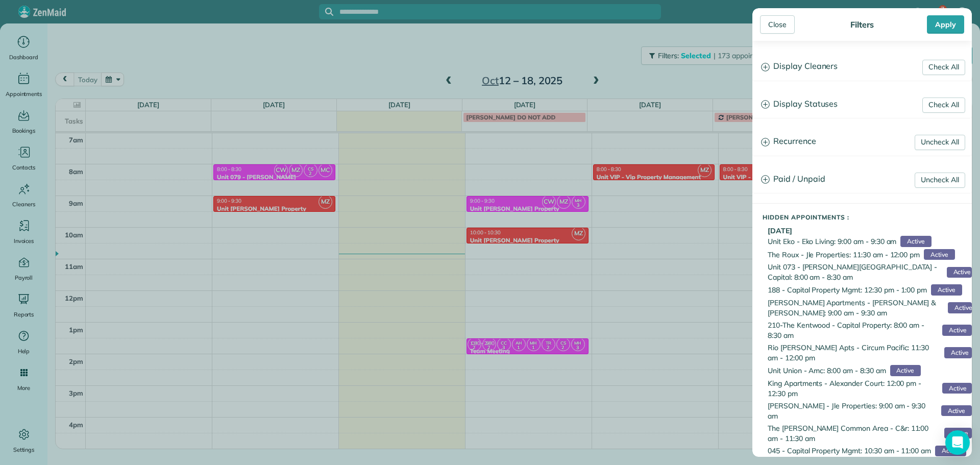 Image resolution: width=980 pixels, height=465 pixels. Describe the element at coordinates (847, 290) in the screenshot. I see `span: 188 - Capital Property Mgmt: 12:30 pm - 1:00 pm` at that location.